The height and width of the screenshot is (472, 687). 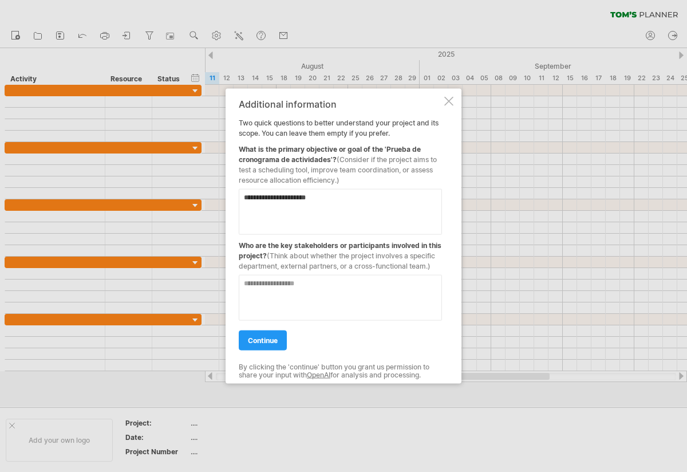 I want to click on div: Who are the key stakeholders or participants involved in this project?, so click(x=340, y=253).